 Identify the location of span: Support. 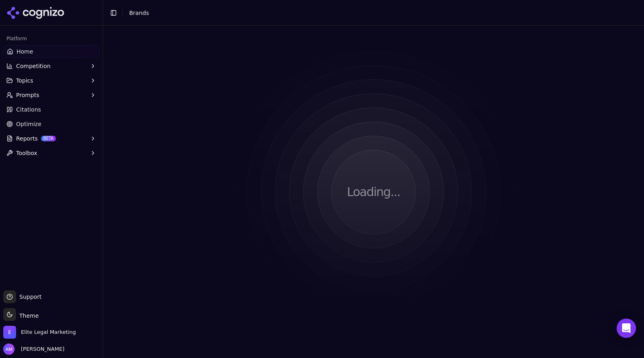
(28, 296).